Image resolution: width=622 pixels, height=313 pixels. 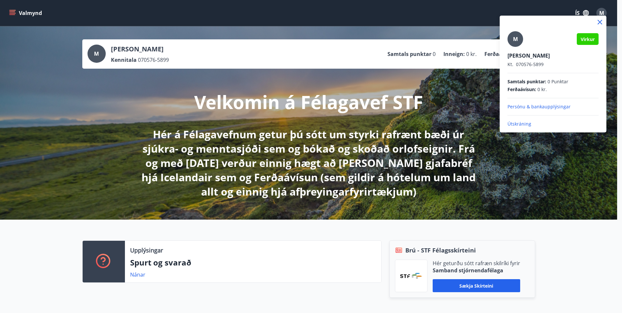 I want to click on span: Samtals punktar :, so click(x=527, y=82).